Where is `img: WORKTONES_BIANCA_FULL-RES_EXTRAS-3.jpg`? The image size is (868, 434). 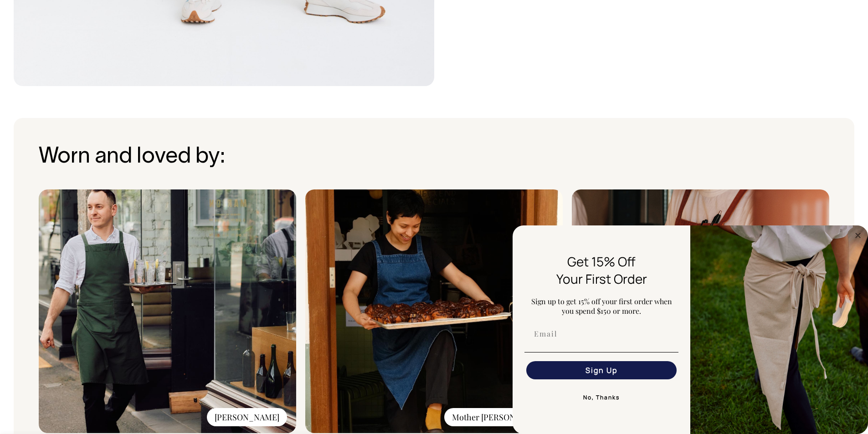 img: WORKTONES_BIANCA_FULL-RES_EXTRAS-3.jpg is located at coordinates (701, 311).